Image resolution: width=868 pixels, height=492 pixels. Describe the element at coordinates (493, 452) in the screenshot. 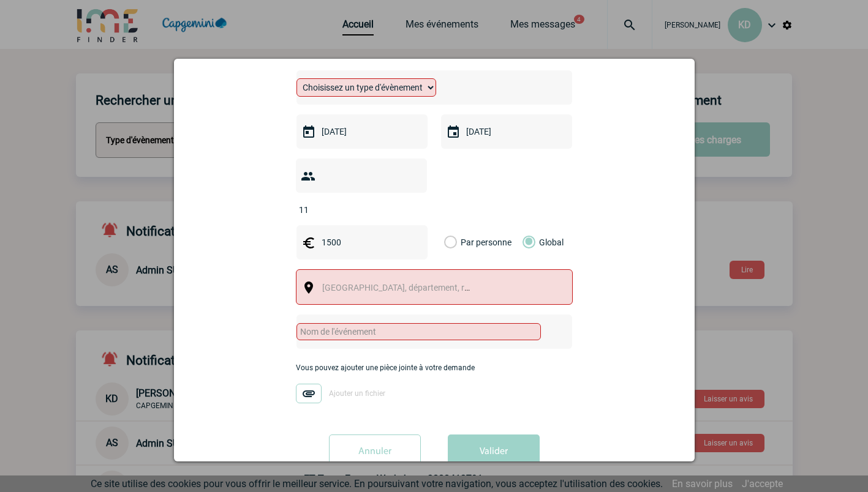

I see `button: Valider` at that location.